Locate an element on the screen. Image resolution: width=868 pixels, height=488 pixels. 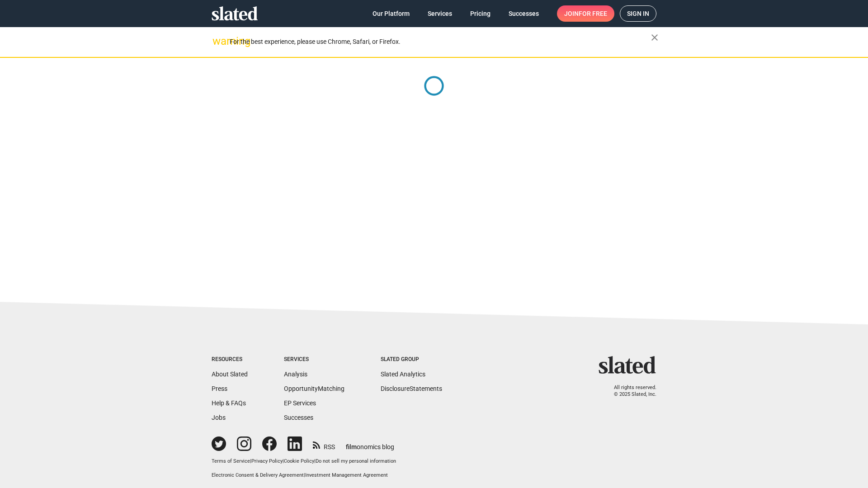
button: Do not sell my personal information is located at coordinates (356, 461).